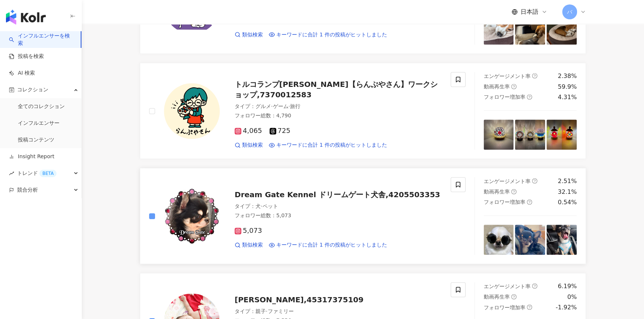  What do you see at coordinates (280, 311) in the screenshot?
I see `span: ファミリー` at bounding box center [280, 311].